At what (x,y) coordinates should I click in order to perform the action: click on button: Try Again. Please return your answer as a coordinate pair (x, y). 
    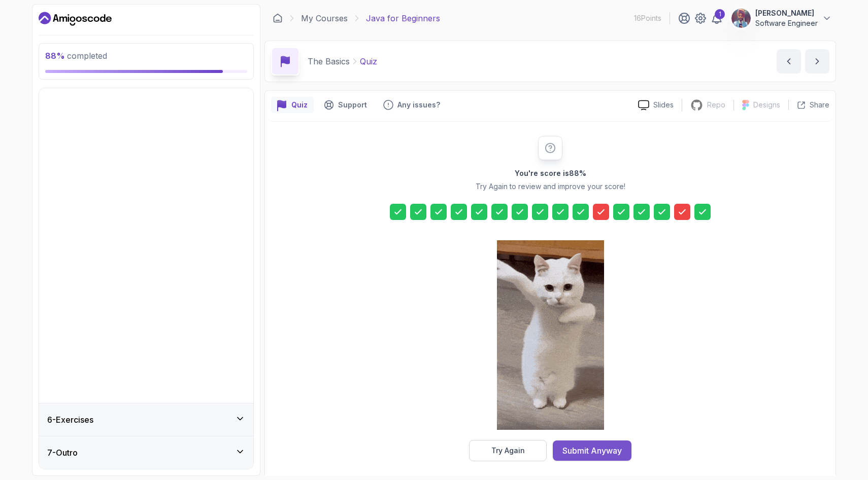
    Looking at the image, I should click on (508, 450).